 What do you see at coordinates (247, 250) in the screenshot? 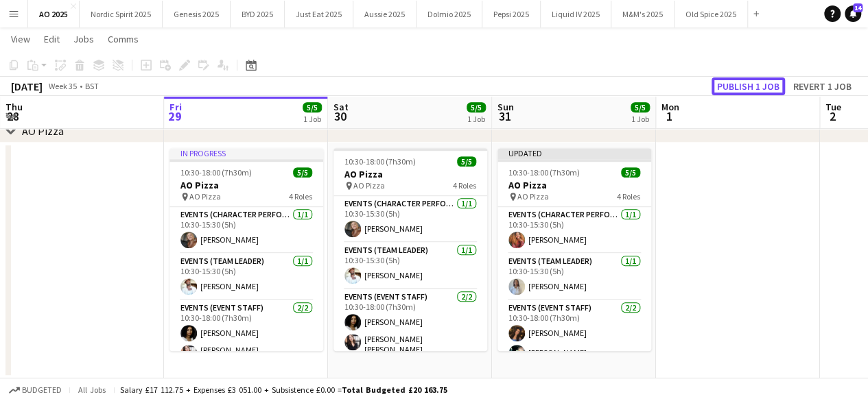
I see `app-job-card: In progress10:30-18:00 (7h30m)5/5AO Pizza AO Pizza4 RolesEvents (Character Performer)1/110:30-15:...` at bounding box center [247, 250].